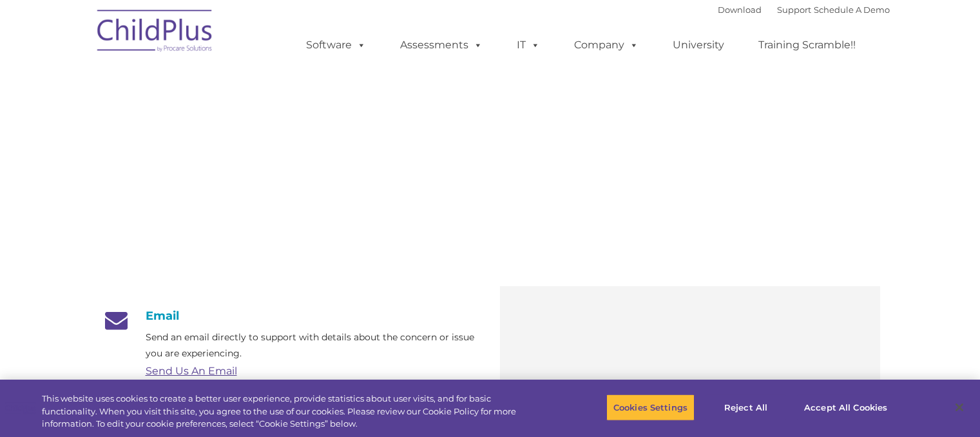 The image size is (980, 437). What do you see at coordinates (740, 10) in the screenshot?
I see `a: Download` at bounding box center [740, 10].